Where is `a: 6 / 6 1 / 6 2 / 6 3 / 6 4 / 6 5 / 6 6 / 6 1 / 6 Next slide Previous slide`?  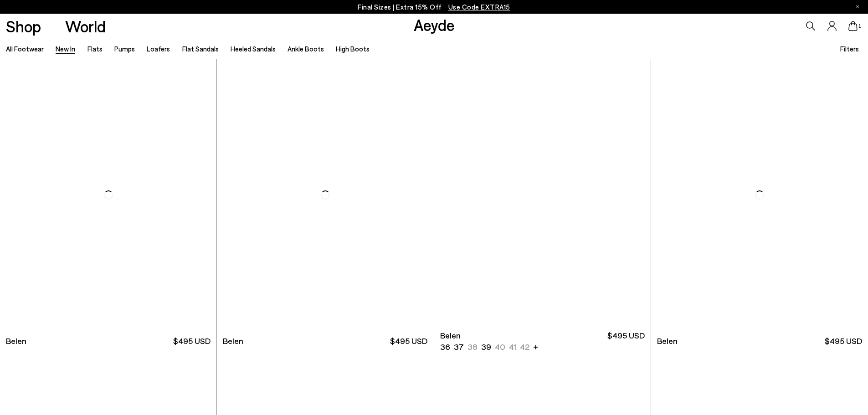 a: 6 / 6 1 / 6 2 / 6 3 / 6 4 / 6 5 / 6 6 / 6 1 / 6 Next slide Previous slide is located at coordinates (542, 194).